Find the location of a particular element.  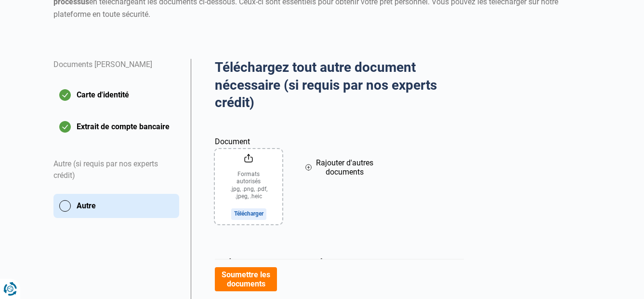

div: Le document sera approuvé pour autant que : is located at coordinates (340, 262).